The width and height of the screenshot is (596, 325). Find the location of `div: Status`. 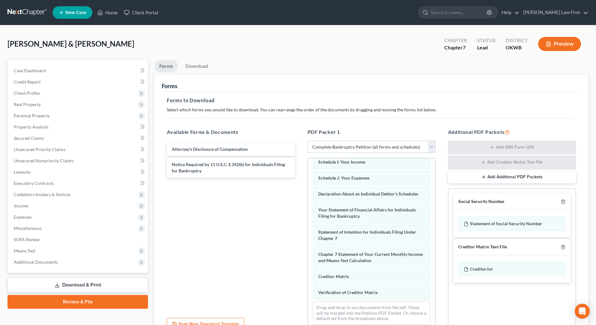

div: Status is located at coordinates (486, 40).